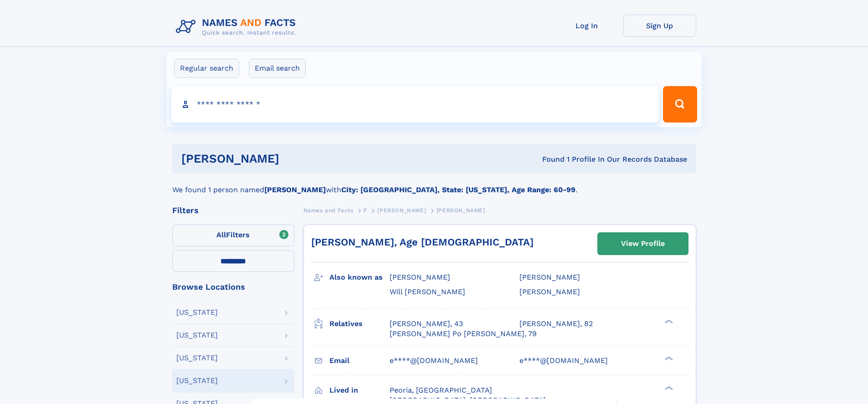  Describe the element at coordinates (435, 185) in the screenshot. I see `div: We found 1 person named with .` at that location.